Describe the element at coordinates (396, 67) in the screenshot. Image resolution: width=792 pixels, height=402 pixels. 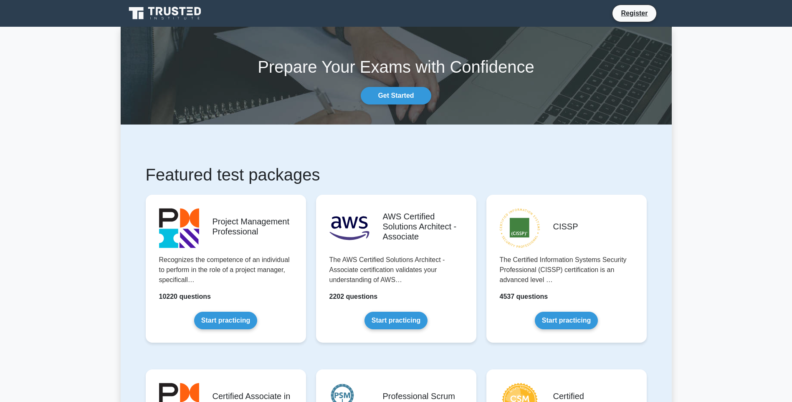
I see `h1: Prepare Your Exams with Confidence` at that location.